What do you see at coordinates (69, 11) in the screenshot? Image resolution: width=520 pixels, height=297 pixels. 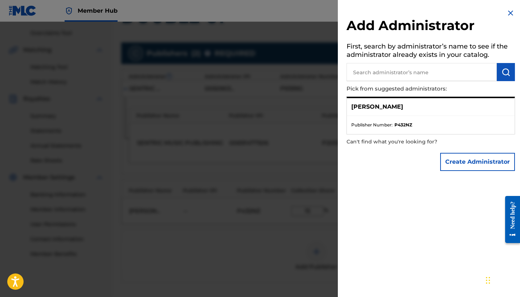 I see `img: Top Rightsholder` at bounding box center [69, 11].